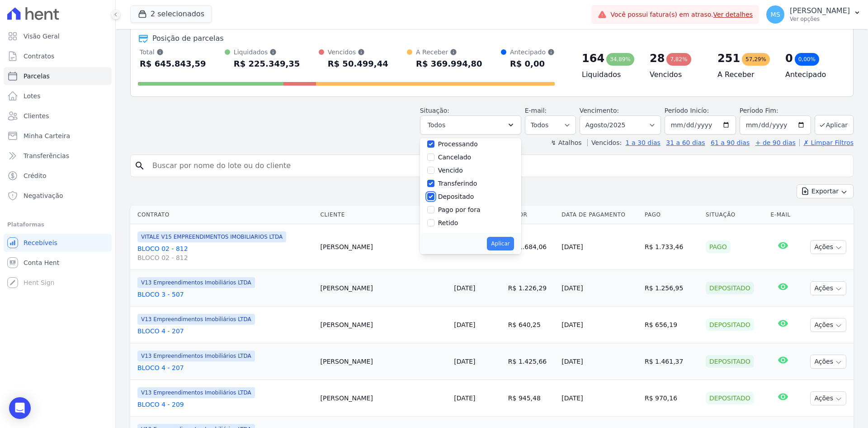 The image size is (868, 428). Describe the element at coordinates (456, 196) in the screenshot. I see `label: Depositado` at that location.